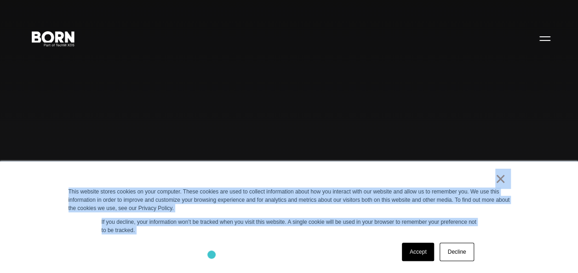 The image size is (578, 273). Describe the element at coordinates (418, 252) in the screenshot. I see `a: Accept` at that location.